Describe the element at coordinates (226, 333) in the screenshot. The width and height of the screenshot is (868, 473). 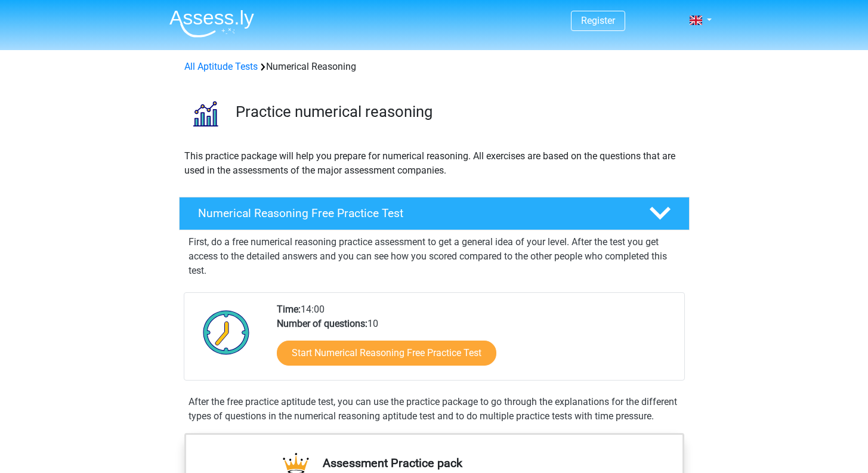
I see `img: Clock` at that location.